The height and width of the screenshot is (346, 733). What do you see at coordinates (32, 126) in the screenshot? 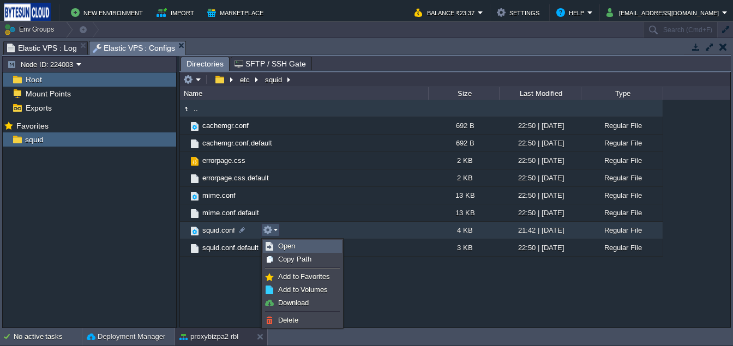
I see `a: Favorites` at bounding box center [32, 126].